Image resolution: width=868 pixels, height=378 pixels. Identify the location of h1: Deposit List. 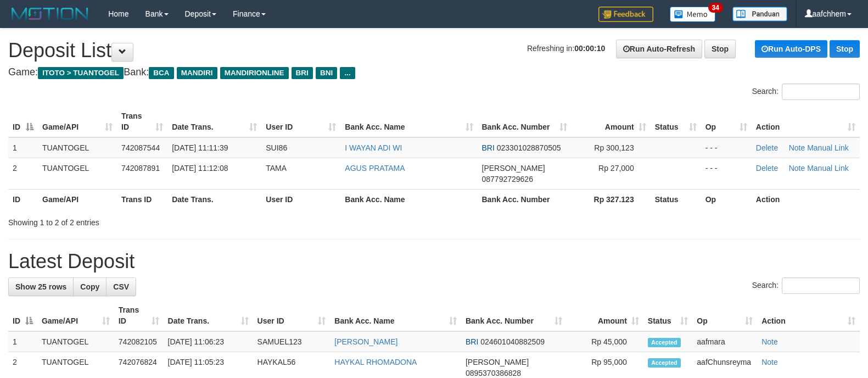
(434, 51).